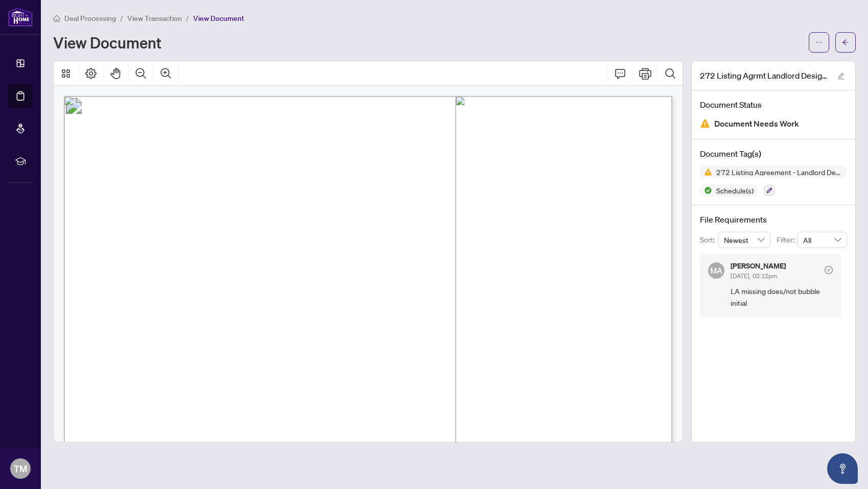  What do you see at coordinates (819, 42) in the screenshot?
I see `span: ellipsis` at bounding box center [819, 42].